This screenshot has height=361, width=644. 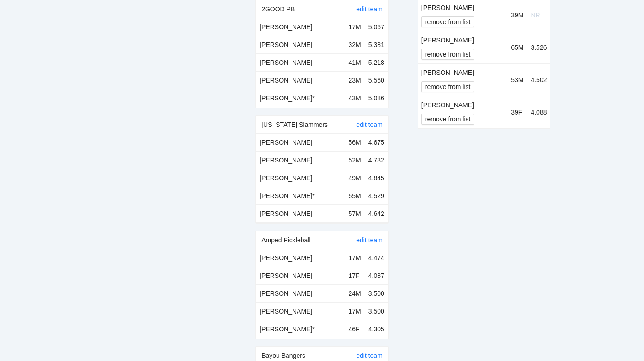 What do you see at coordinates (376, 160) in the screenshot?
I see `span: 4.732` at bounding box center [376, 160].